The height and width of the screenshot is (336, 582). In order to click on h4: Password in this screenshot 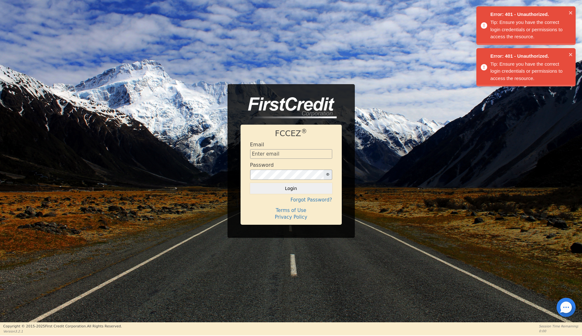, I will do `click(262, 165)`.